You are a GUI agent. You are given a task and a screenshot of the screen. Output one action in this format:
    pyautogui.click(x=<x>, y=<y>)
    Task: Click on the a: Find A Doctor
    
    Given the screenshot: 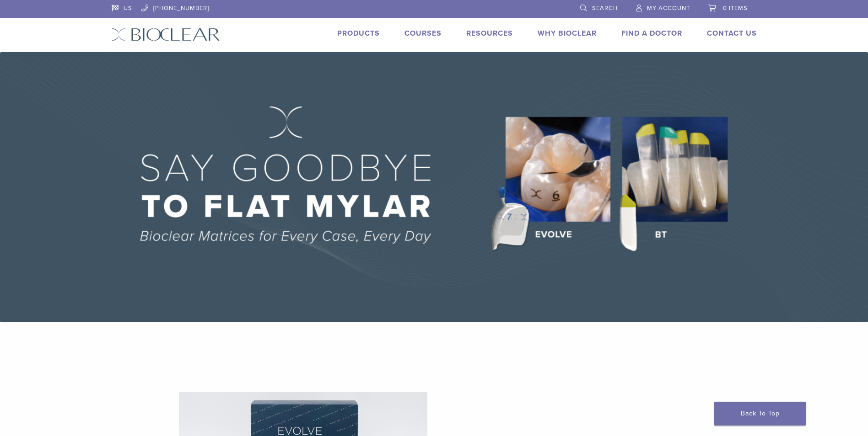 What is the action you would take?
    pyautogui.click(x=652, y=33)
    